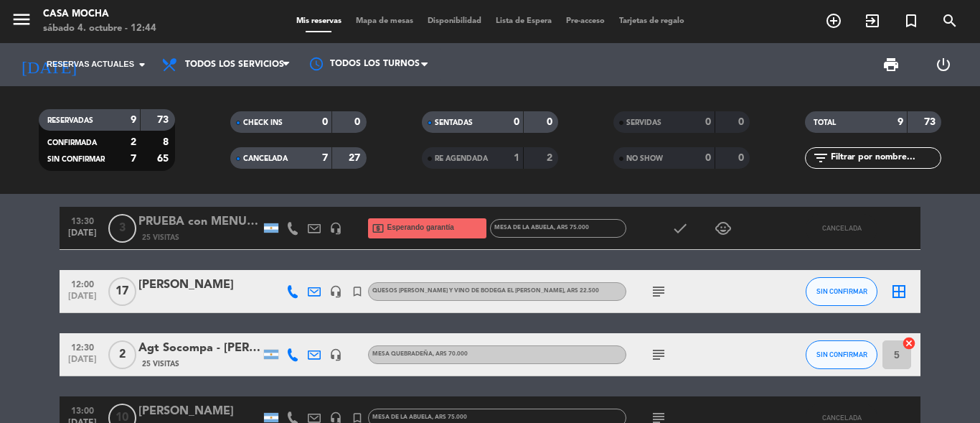 The width and height of the screenshot is (980, 423). I want to click on button: CANCELADA, so click(842, 228).